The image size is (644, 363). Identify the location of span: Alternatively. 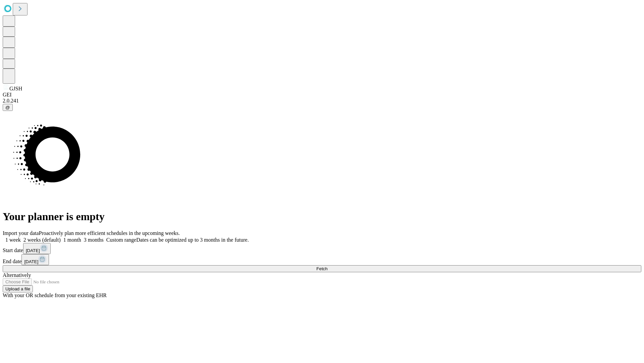
(17, 275).